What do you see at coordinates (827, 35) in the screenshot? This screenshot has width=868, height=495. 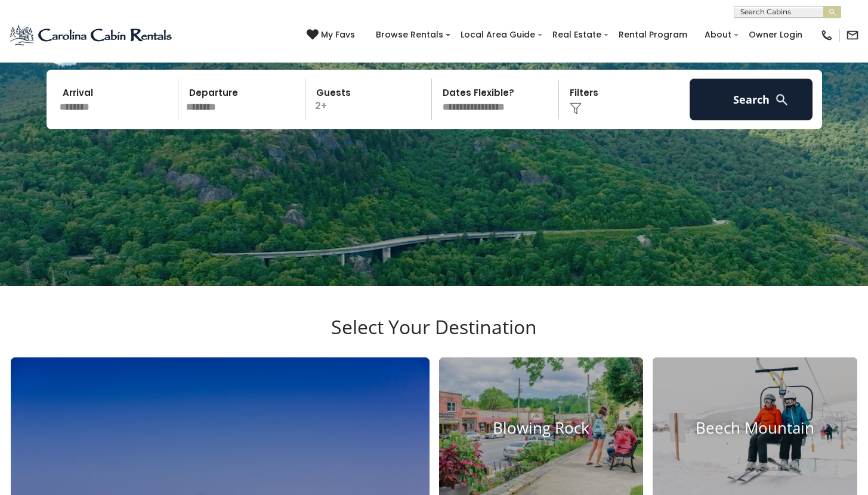 I see `img: phone-regular-black.png` at bounding box center [827, 35].